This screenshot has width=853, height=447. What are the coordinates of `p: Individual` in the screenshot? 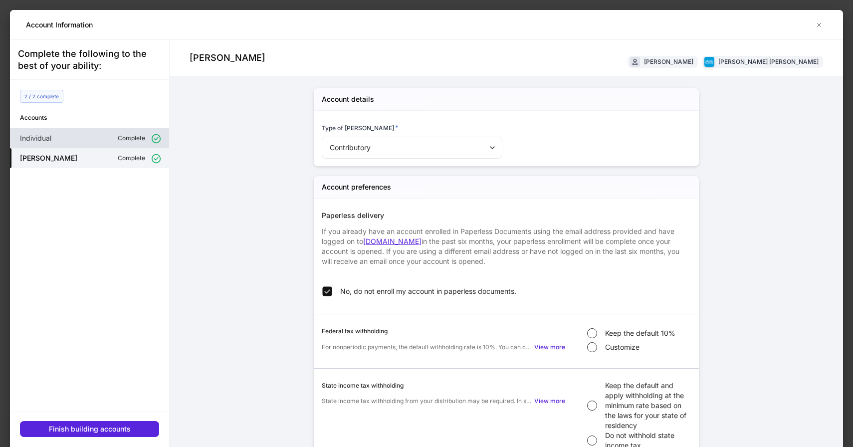 It's located at (35, 138).